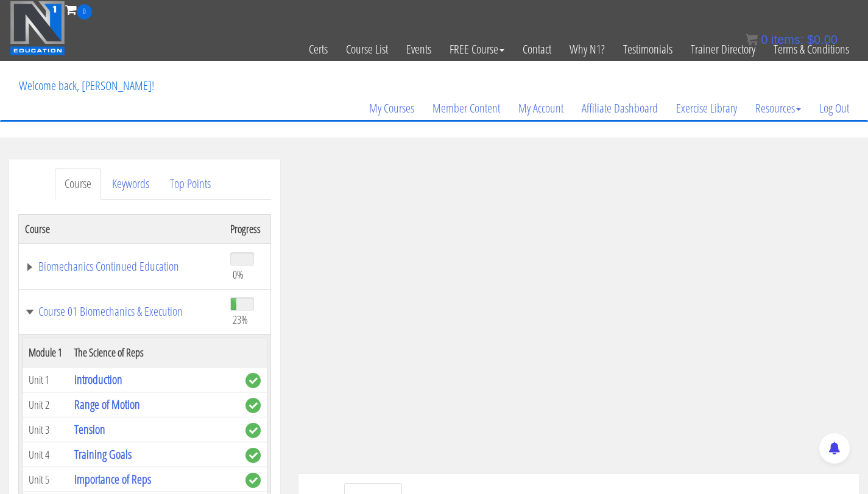 This screenshot has height=494, width=868. Describe the element at coordinates (778, 108) in the screenshot. I see `a: Resources` at that location.